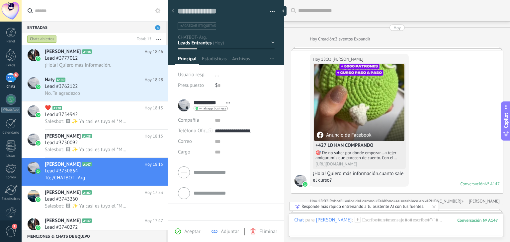  Describe the element at coordinates (11, 87) in the screenshot. I see `div: Chats` at that location.